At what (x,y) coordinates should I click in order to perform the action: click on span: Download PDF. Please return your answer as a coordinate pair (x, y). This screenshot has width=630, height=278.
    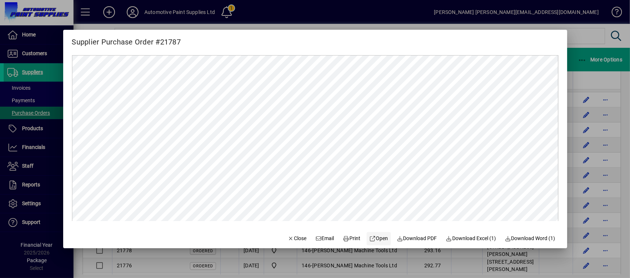
    Looking at the image, I should click on (417, 238).